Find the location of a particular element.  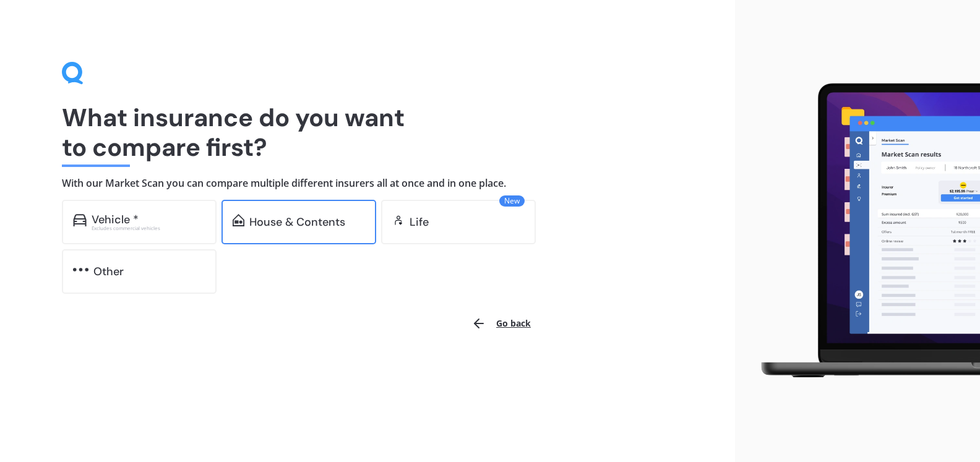

h4: With our Market Scan you can compare multiple different insurers all at once and in one place. is located at coordinates (367, 183).